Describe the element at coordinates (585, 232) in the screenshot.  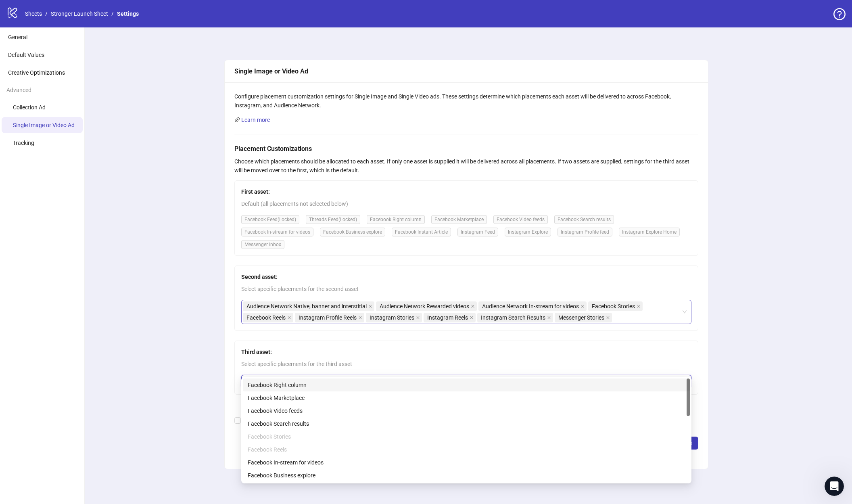
I see `span: Instagram Profile feed` at that location.